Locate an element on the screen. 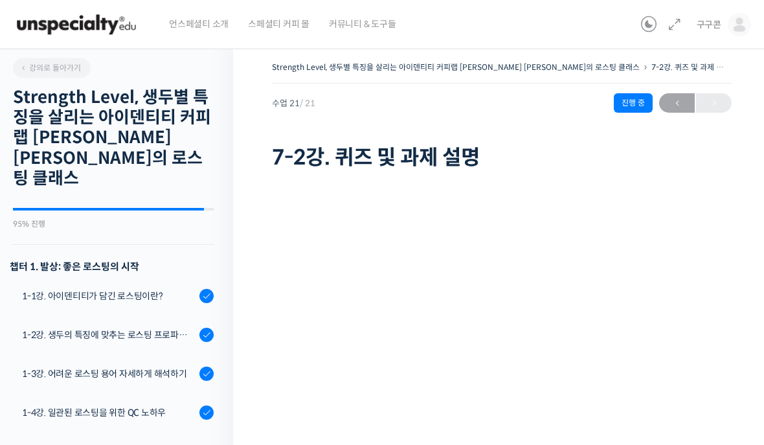 The width and height of the screenshot is (764, 445). h1: 7-2강. 퀴즈 및 과제 설명 is located at coordinates (501, 157).